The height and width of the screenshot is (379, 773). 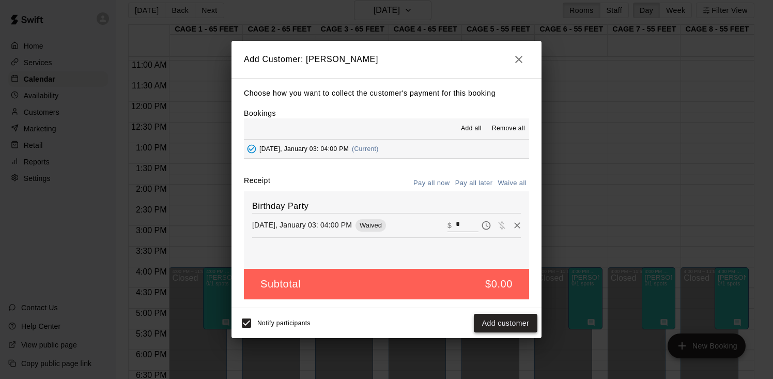 I want to click on button: Waive all, so click(x=512, y=183).